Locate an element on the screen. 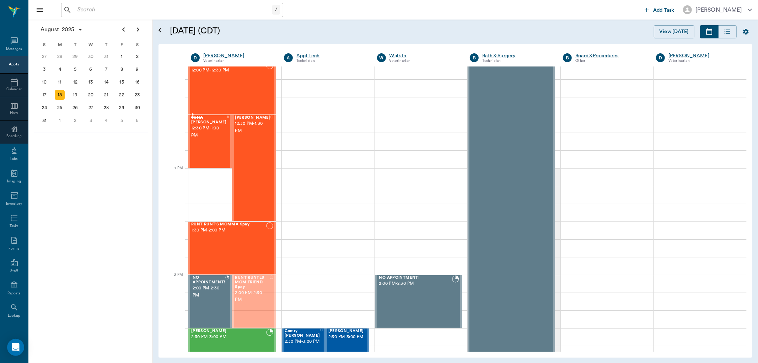  div: Sunday, August 17, 2025 is located at coordinates (44, 95).